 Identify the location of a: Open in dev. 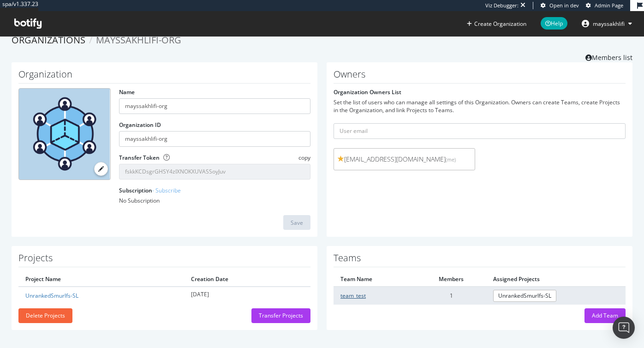
(559, 5).